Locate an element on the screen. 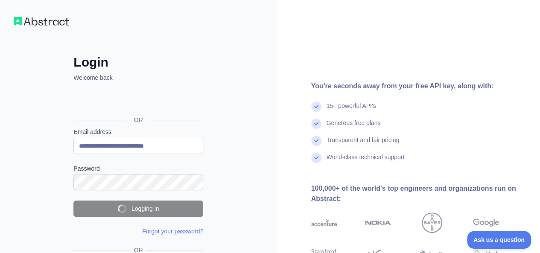 This screenshot has height=253, width=540. img: bayer is located at coordinates (432, 223).